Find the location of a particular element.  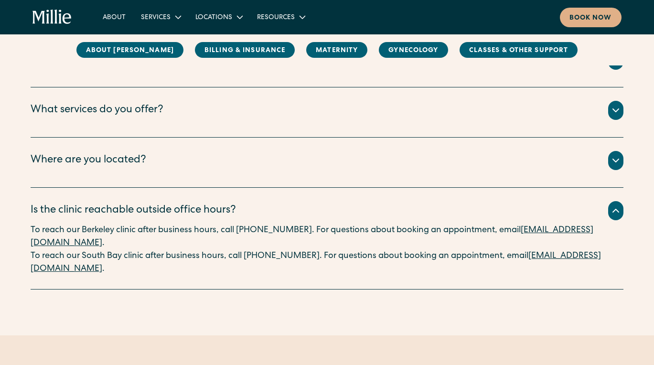

a: Gynecology is located at coordinates (413, 50).